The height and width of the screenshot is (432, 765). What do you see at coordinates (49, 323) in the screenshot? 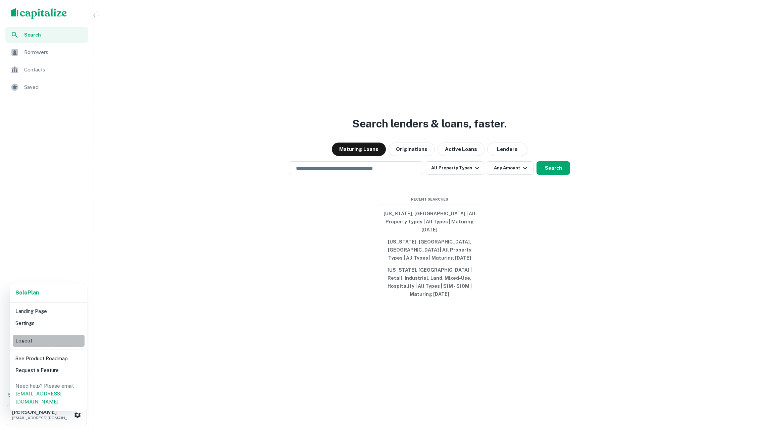
I see `li: Settings` at bounding box center [49, 323].